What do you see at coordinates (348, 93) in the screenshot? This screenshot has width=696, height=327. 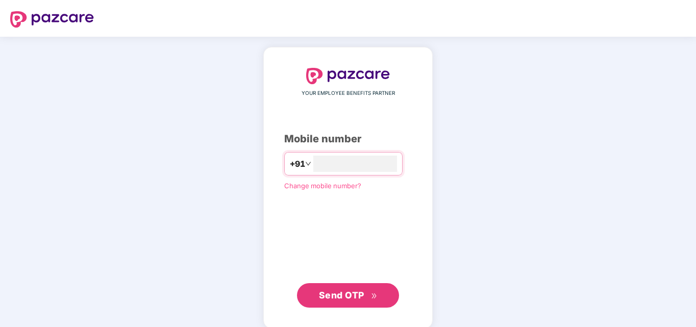 I see `span: YOUR EMPLOYEE BENEFITS PARTNER` at bounding box center [348, 93].